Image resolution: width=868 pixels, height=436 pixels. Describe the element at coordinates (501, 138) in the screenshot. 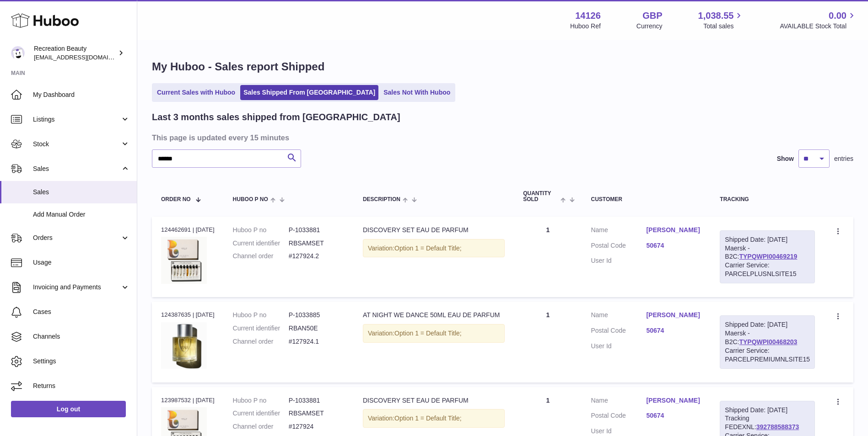

I see `h3: This page is updated every 15 minutes` at that location.